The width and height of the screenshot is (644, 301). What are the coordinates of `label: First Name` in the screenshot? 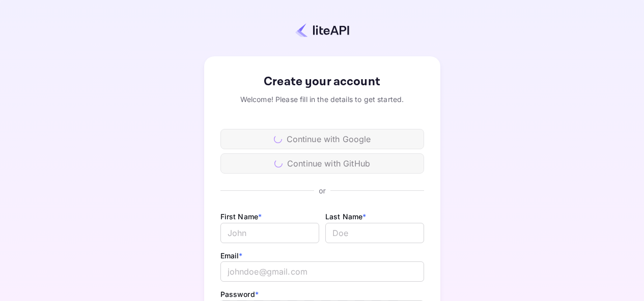 It's located at (241, 216).